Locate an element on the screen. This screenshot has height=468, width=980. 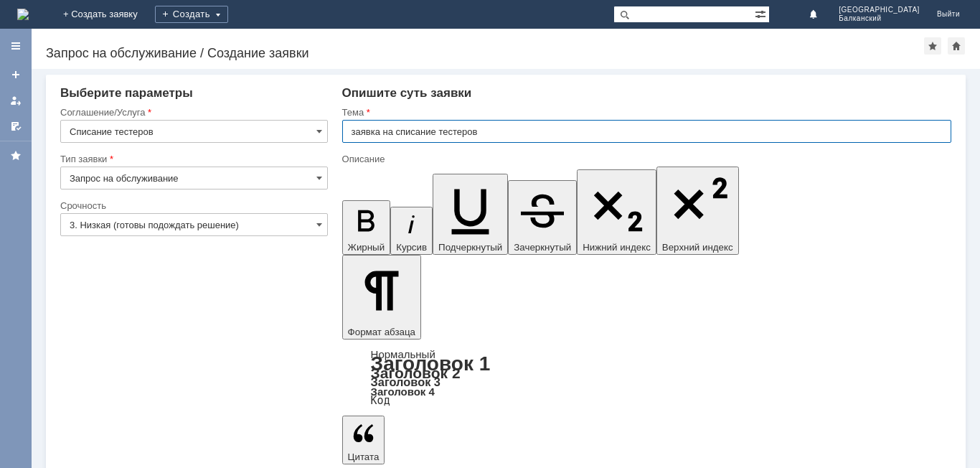
span: Цитата is located at coordinates (364, 456).